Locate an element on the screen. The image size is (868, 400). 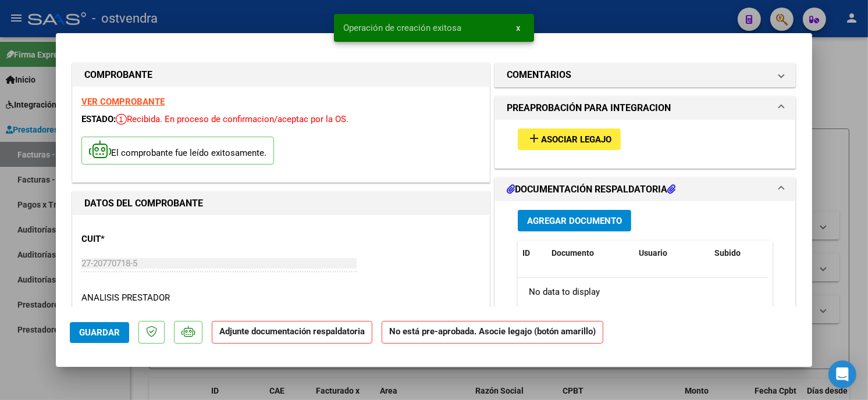
p: CUIT is located at coordinates (142, 239).